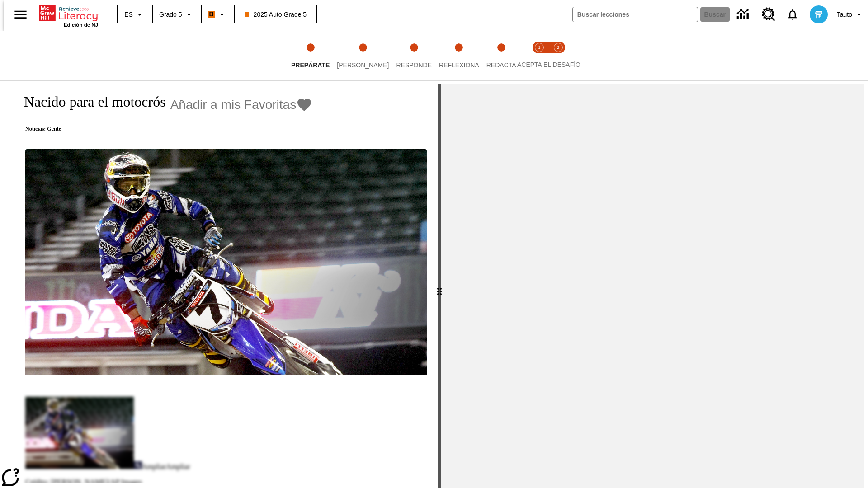 This screenshot has height=488, width=868. What do you see at coordinates (310, 56) in the screenshot?
I see `button: Prepárate step 1 of 5` at bounding box center [310, 56].